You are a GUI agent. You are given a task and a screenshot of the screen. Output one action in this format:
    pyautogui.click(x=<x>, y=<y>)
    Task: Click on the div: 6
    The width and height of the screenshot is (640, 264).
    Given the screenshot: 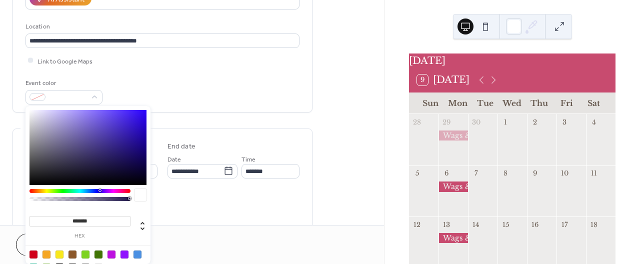 What is the action you would take?
    pyautogui.click(x=446, y=173)
    